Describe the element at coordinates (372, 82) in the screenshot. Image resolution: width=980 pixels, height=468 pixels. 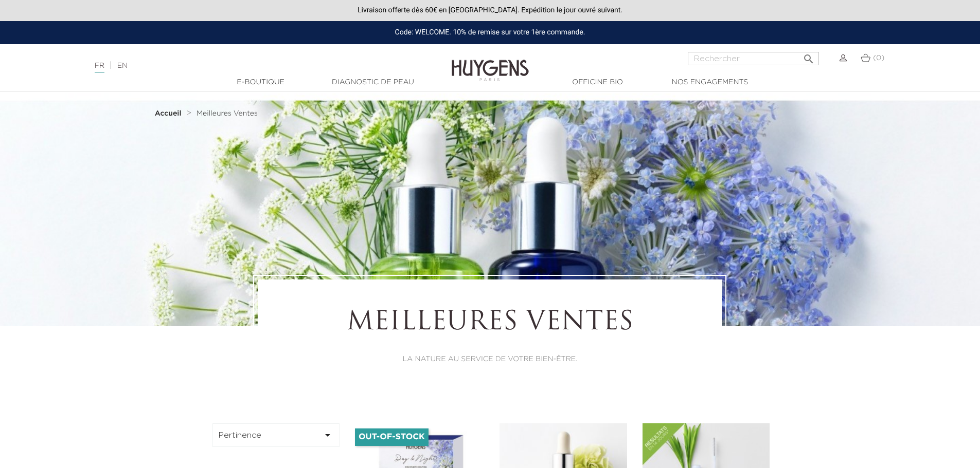
I see `a: Diagnostic de peau` at that location.